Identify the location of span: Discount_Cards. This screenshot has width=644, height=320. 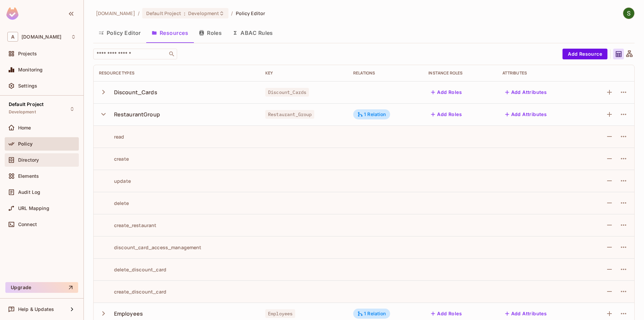
(287, 93).